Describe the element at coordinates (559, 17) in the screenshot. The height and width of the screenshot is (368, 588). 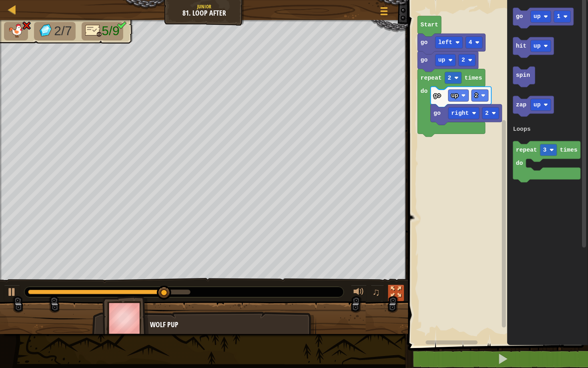
I see `text: 1` at that location.